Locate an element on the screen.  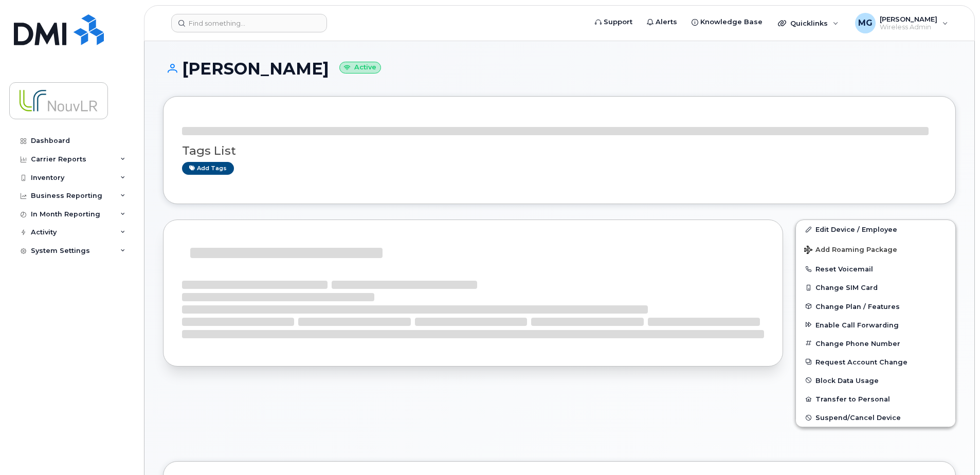
button: Add Roaming Package is located at coordinates (875, 249).